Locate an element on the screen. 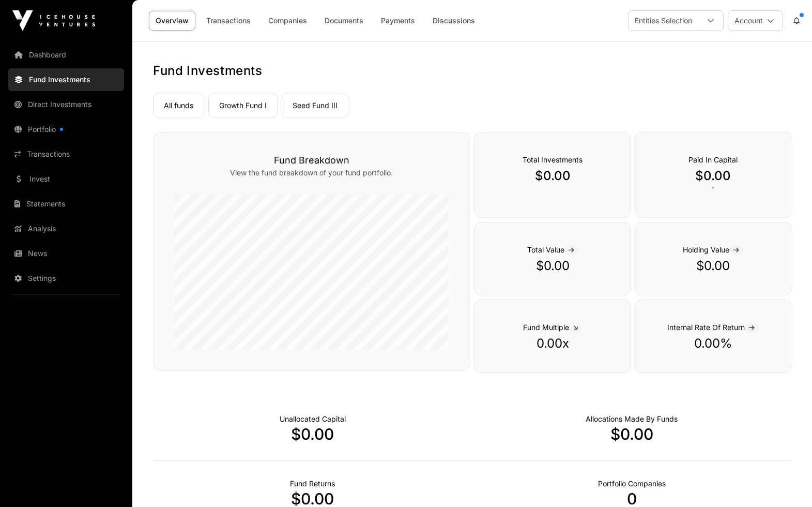  button: Account is located at coordinates (755, 20).